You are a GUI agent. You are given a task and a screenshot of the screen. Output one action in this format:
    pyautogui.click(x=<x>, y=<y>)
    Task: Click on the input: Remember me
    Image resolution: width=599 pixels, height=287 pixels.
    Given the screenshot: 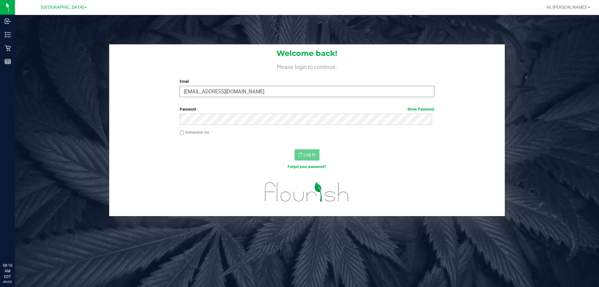 What is the action you would take?
    pyautogui.click(x=182, y=133)
    